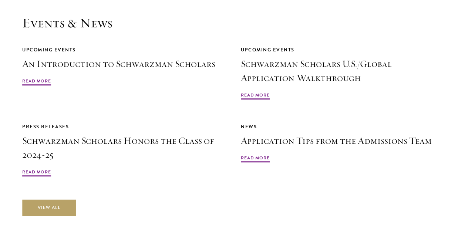  I want to click on a: View All, so click(49, 208).